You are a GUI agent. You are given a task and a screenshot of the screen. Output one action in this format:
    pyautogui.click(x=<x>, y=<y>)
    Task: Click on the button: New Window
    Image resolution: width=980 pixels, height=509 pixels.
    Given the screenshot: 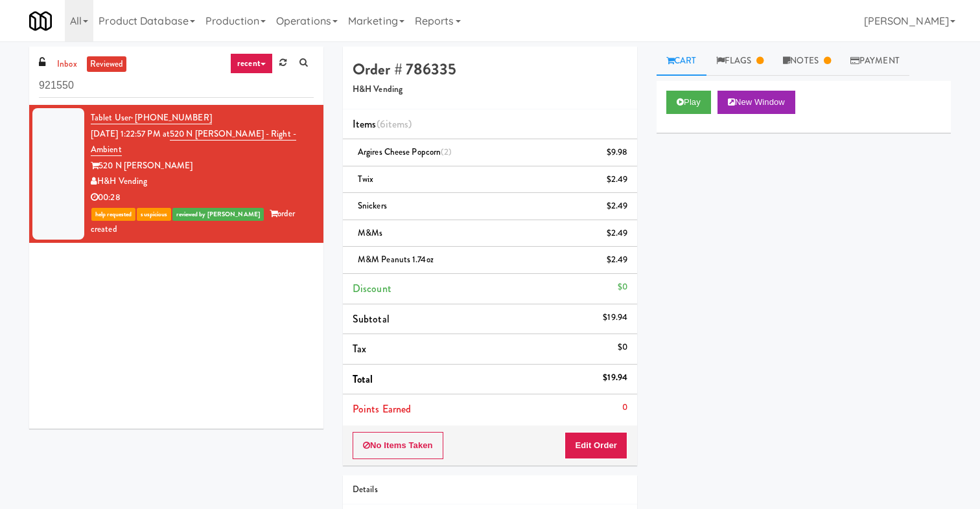 What is the action you would take?
    pyautogui.click(x=757, y=103)
    